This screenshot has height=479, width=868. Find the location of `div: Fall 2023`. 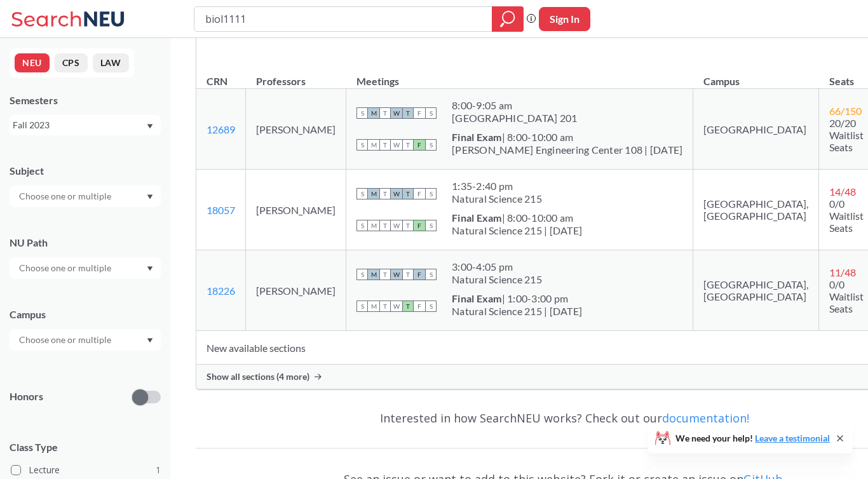

div: Fall 2023 is located at coordinates (79, 125).